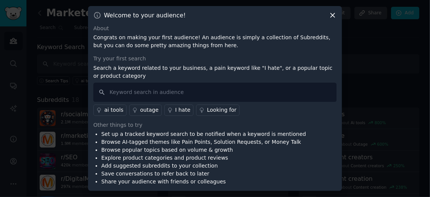 The image size is (430, 197). I want to click on div: I hate, so click(183, 110).